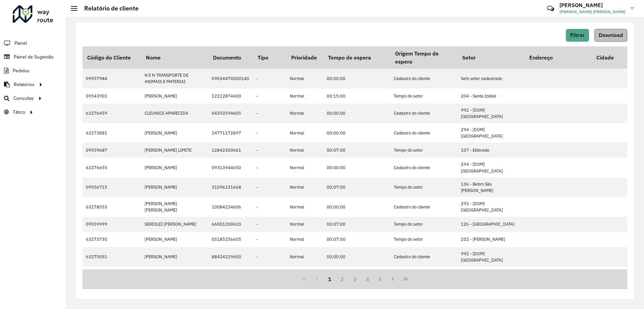  I want to click on td: 88424219600, so click(231, 257).